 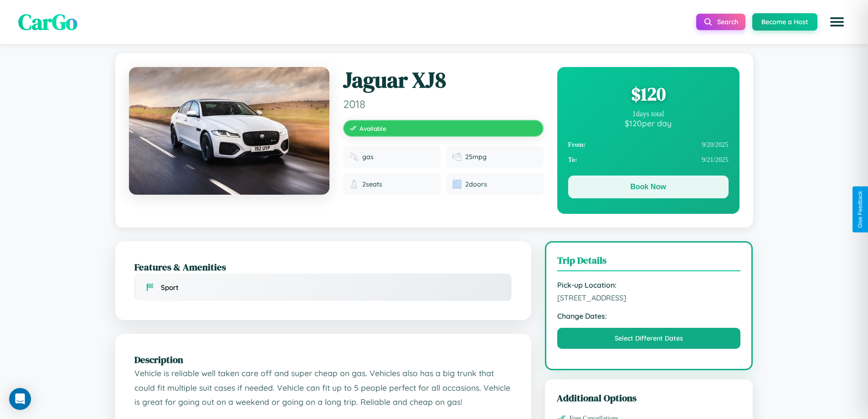 What do you see at coordinates (373, 128) in the screenshot?
I see `span: Available` at bounding box center [373, 128].